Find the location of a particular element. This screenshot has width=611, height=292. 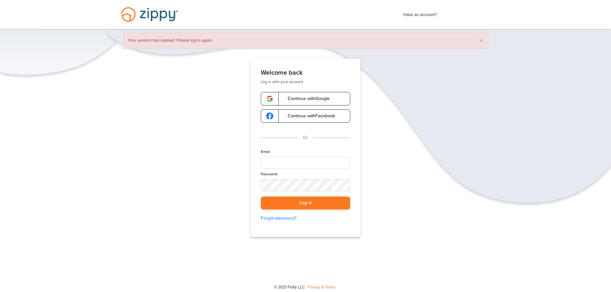

span: © 2025 Floify LLC is located at coordinates (289, 287).